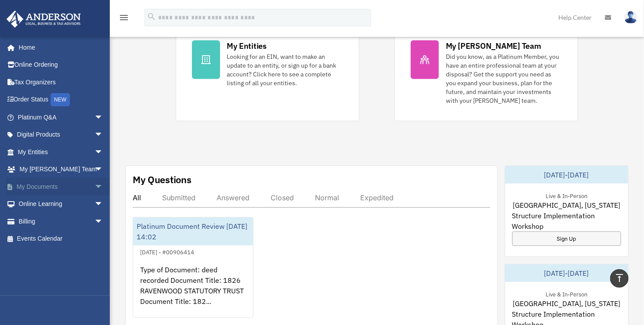 The width and height of the screenshot is (644, 325). Describe the element at coordinates (631, 17) in the screenshot. I see `img: User Pic` at that location.